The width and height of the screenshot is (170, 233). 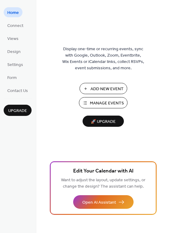 What do you see at coordinates (99, 203) in the screenshot?
I see `span: Open AI Assistant` at bounding box center [99, 203].